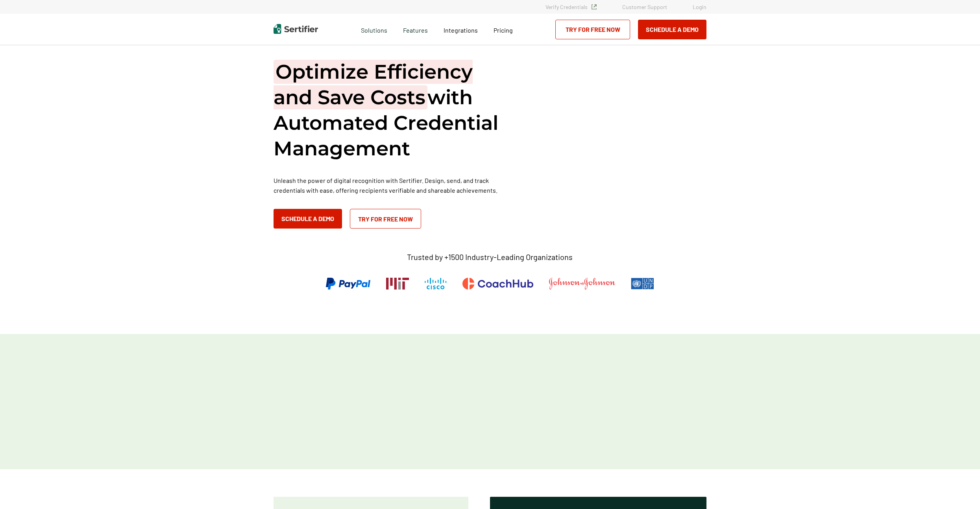 The height and width of the screenshot is (509, 980). I want to click on img: Cisco, so click(436, 284).